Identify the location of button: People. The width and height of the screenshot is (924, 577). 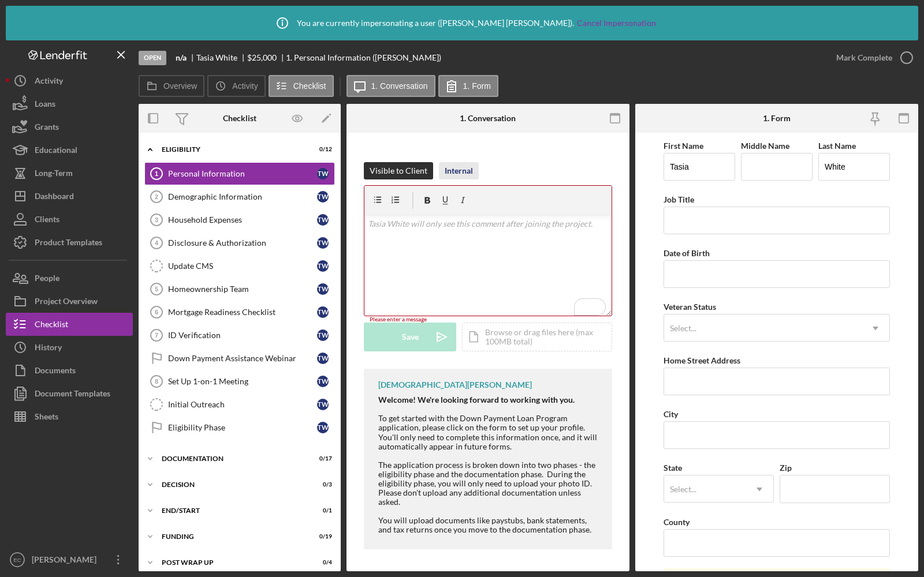
(70, 279).